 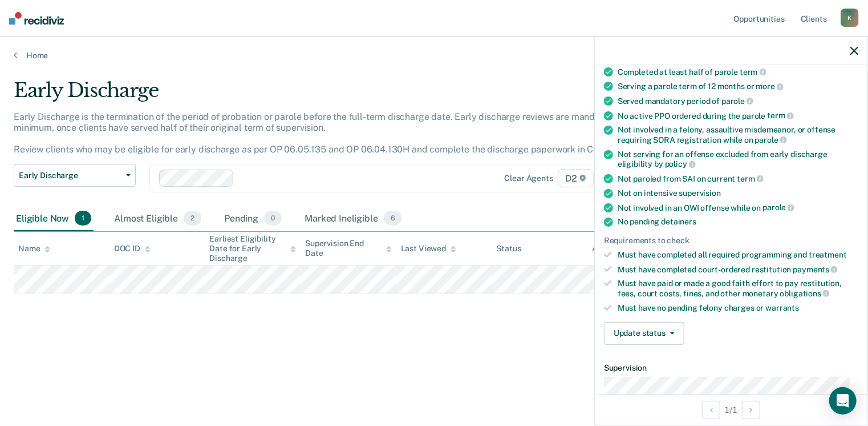 What do you see at coordinates (53, 218) in the screenshot?
I see `div: Eligible Now` at bounding box center [53, 218].